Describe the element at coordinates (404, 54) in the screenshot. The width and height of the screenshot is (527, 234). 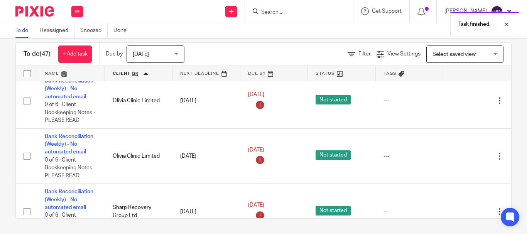
I see `span: View Settings` at that location.